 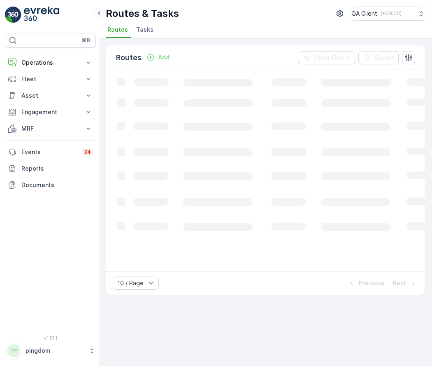 What do you see at coordinates (50, 168) in the screenshot?
I see `a: Reports` at bounding box center [50, 168].